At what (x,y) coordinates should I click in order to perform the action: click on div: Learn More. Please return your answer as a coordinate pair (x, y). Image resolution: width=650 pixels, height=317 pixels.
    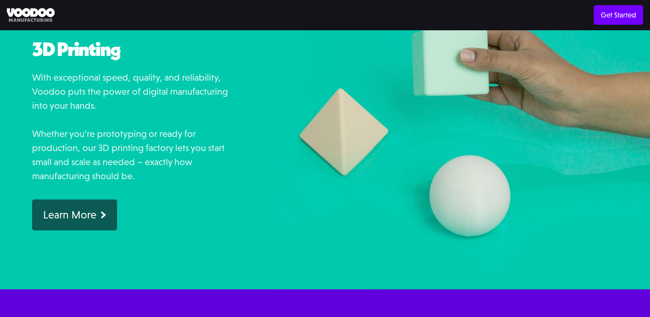
    Looking at the image, I should click on (70, 215).